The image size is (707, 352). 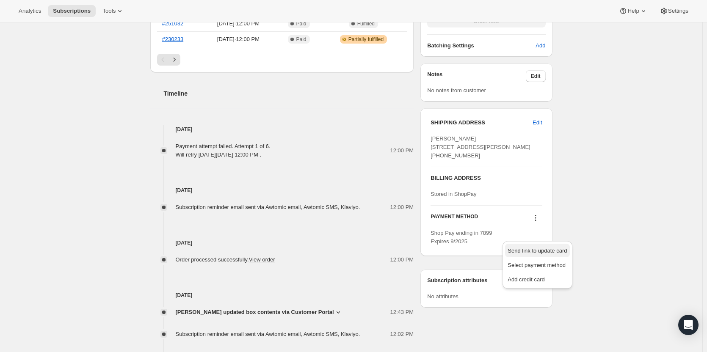 I want to click on span: Help, so click(x=633, y=11).